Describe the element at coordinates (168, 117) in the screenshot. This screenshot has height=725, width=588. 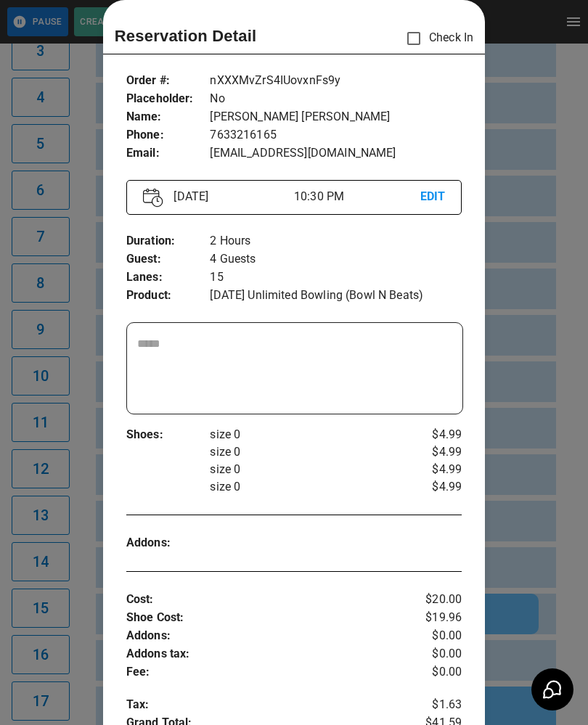
I see `p: Name :` at that location.